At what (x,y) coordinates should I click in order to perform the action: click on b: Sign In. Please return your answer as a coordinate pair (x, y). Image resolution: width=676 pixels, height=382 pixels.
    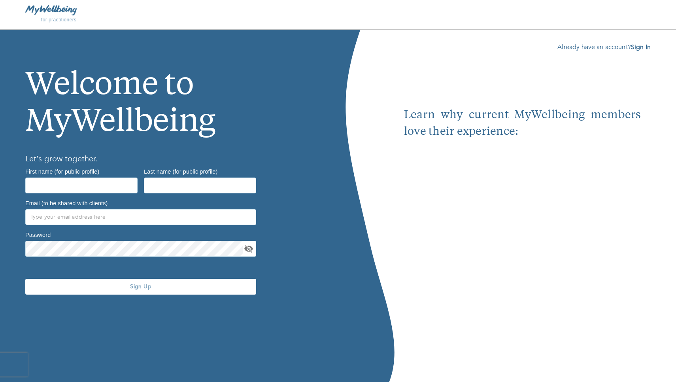
    Looking at the image, I should click on (641, 47).